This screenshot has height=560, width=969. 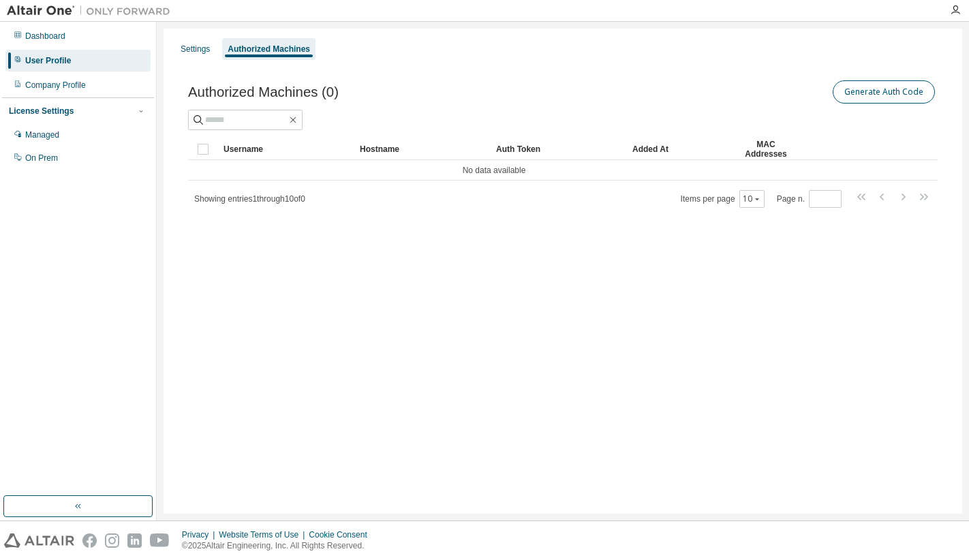 I want to click on img: youtube.svg, so click(x=160, y=540).